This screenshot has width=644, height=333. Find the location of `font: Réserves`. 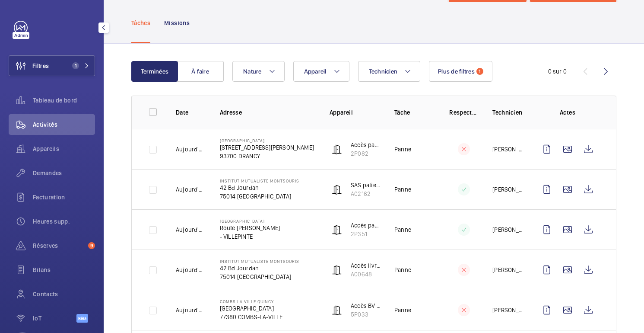

font: Réserves is located at coordinates (45, 245).